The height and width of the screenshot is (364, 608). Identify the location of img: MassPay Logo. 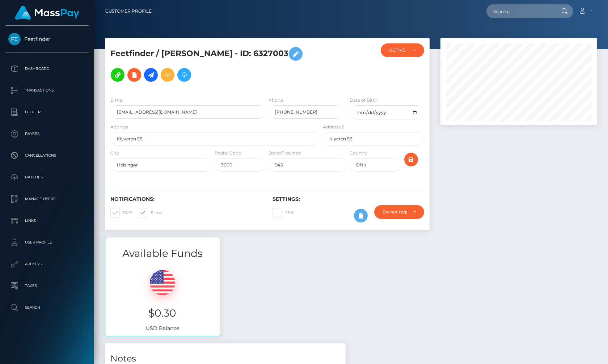
(47, 12).